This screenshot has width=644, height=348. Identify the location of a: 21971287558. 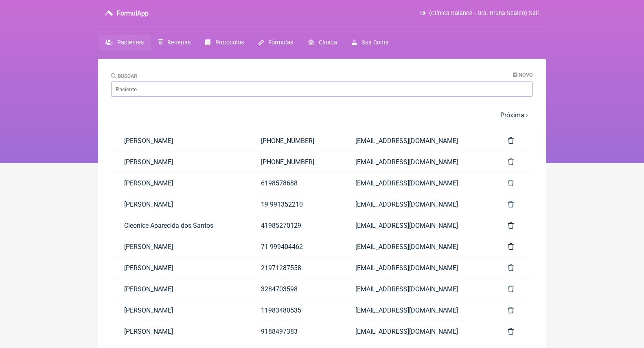
(295, 268).